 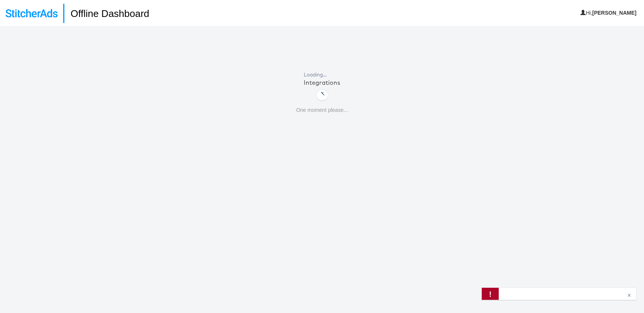 What do you see at coordinates (322, 110) in the screenshot?
I see `p: One moment please...` at bounding box center [322, 110].